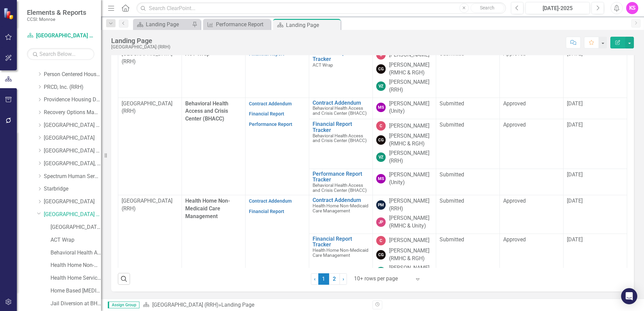  Describe the element at coordinates (381, 222) in the screenshot. I see `div: JP` at that location.